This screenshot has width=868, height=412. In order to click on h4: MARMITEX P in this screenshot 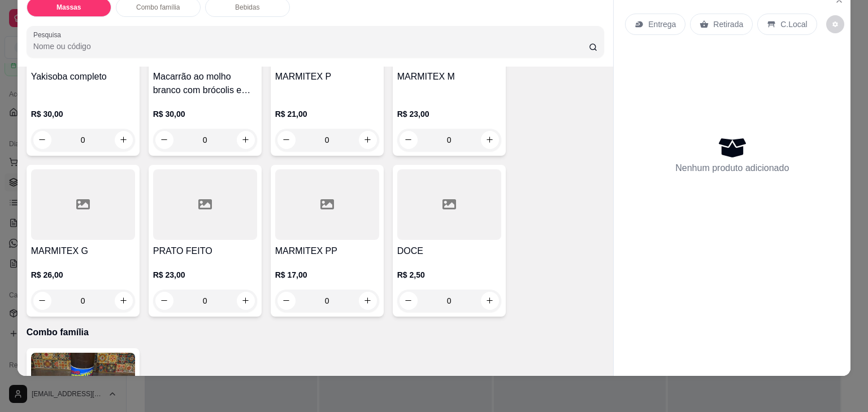, I will do `click(327, 77)`.